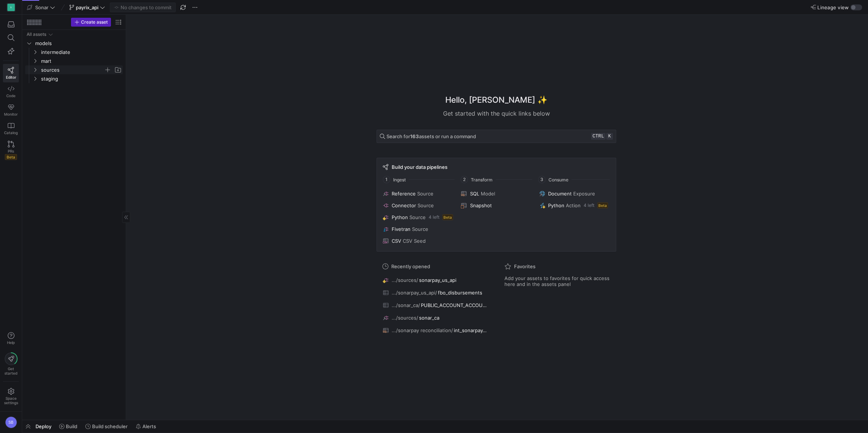 The height and width of the screenshot is (433, 868). What do you see at coordinates (418, 241) in the screenshot?
I see `button: CSVCSV Seed` at bounding box center [418, 241].